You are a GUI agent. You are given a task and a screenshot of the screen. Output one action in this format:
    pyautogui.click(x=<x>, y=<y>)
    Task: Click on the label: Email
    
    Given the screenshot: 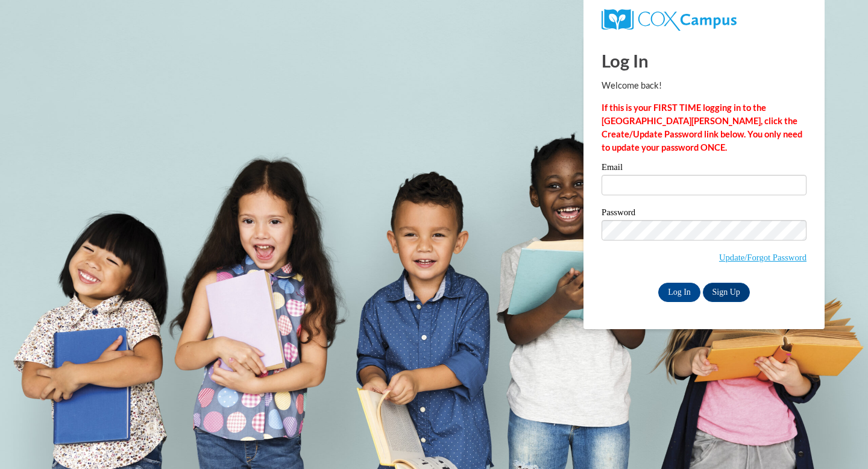 What is the action you would take?
    pyautogui.click(x=704, y=168)
    